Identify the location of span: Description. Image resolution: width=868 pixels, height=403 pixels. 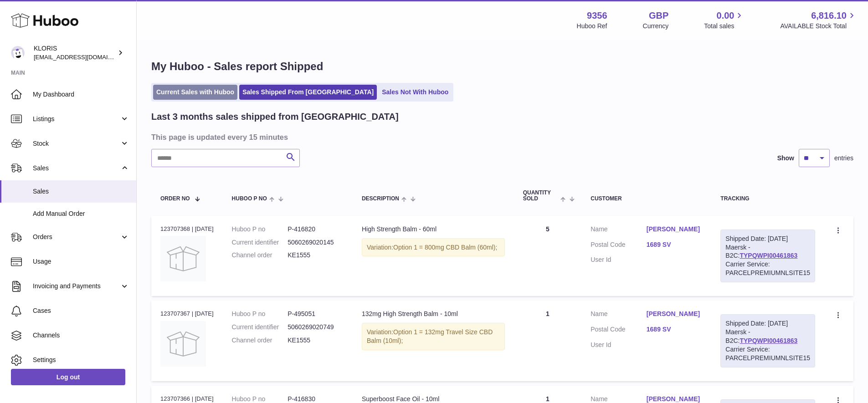
(381, 199).